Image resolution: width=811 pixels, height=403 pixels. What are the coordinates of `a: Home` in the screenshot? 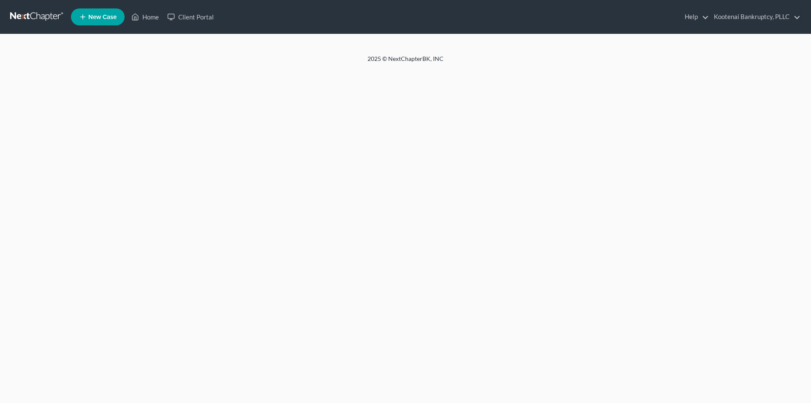 It's located at (145, 17).